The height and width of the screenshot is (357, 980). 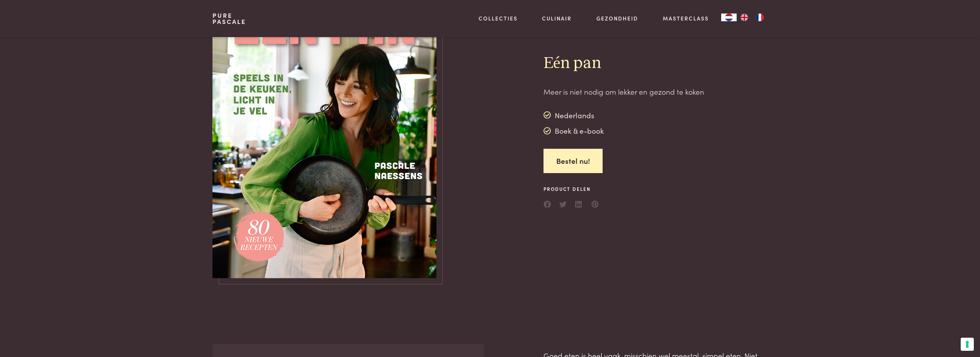 What do you see at coordinates (729, 17) in the screenshot?
I see `a: NL` at bounding box center [729, 17].